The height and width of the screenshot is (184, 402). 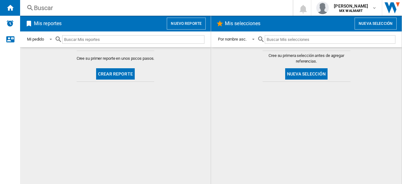 What do you see at coordinates (116, 58) in the screenshot?
I see `span: Cree su primer reporte en unos pocos pasos.` at bounding box center [116, 58].